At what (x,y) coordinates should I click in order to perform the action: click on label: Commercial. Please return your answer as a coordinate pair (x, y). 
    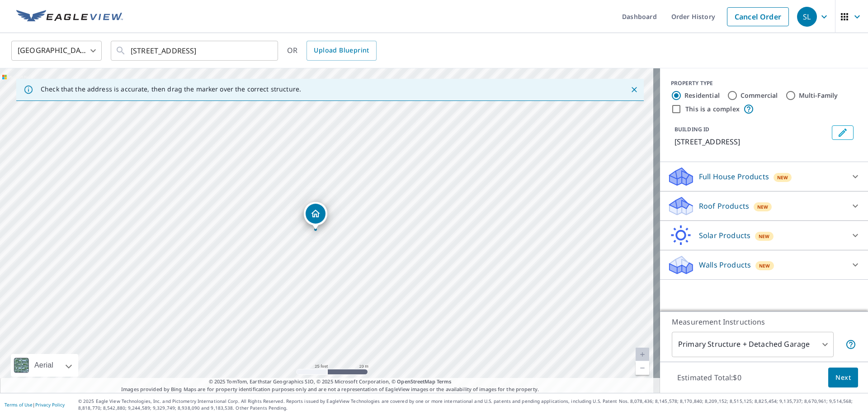
    Looking at the image, I should click on (759, 95).